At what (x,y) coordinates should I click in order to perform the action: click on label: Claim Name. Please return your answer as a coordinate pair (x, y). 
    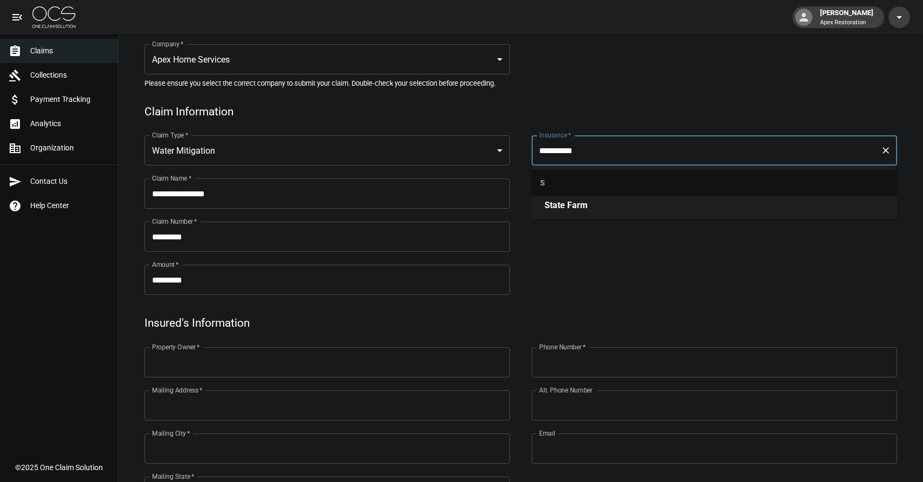
    Looking at the image, I should click on (171, 178).